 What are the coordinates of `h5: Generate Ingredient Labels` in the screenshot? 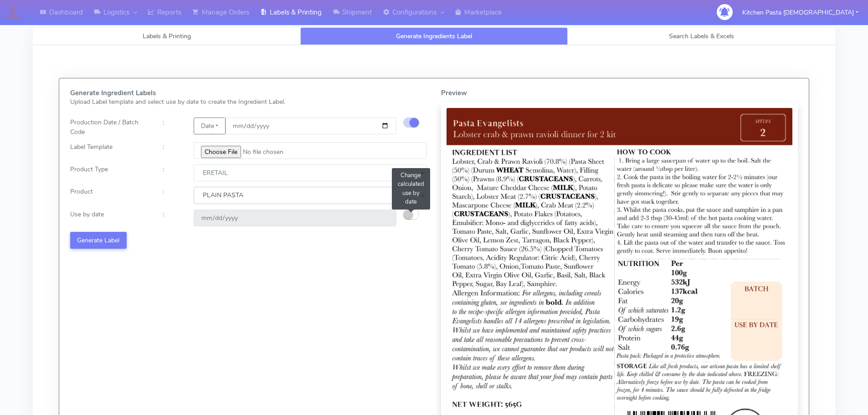 It's located at (249, 93).